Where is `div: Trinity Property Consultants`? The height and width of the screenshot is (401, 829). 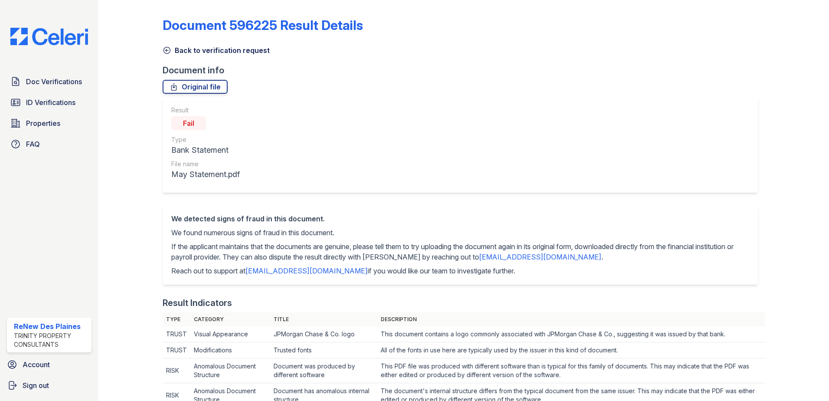
div: Trinity Property Consultants is located at coordinates (51, 340).